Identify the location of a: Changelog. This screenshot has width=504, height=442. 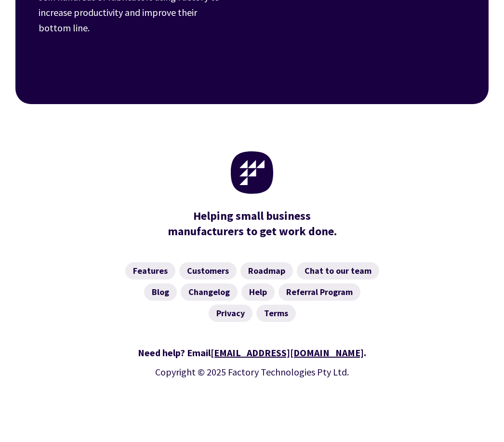
(209, 292).